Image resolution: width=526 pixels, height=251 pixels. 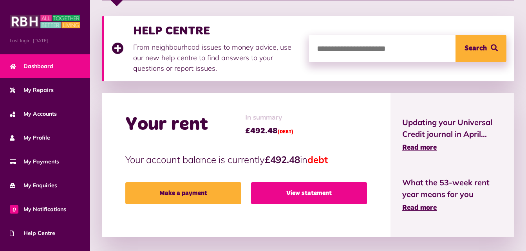 What do you see at coordinates (32, 90) in the screenshot?
I see `span: My Repairs` at bounding box center [32, 90].